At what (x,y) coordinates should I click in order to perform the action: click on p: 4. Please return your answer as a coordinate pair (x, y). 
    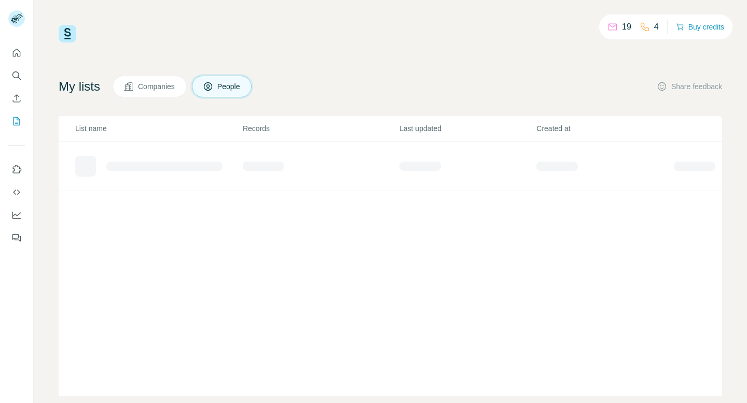
    Looking at the image, I should click on (656, 27).